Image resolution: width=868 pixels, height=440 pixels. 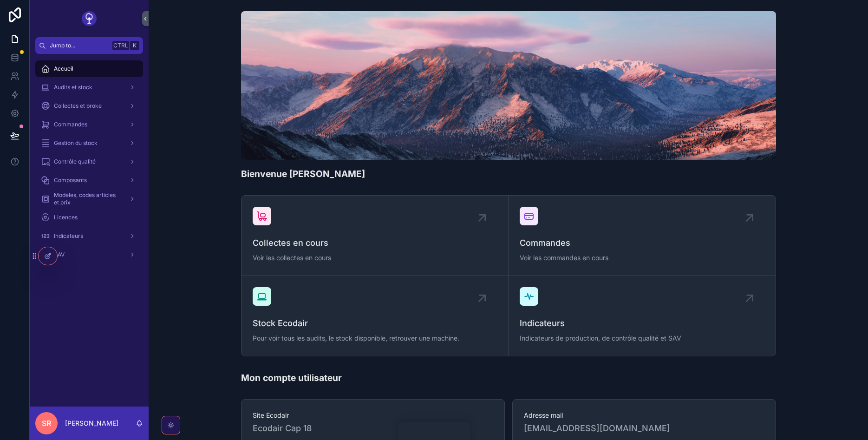 I want to click on span: Pour voir tous les audits, le stock disponible, retrouver une machine., so click(x=375, y=338).